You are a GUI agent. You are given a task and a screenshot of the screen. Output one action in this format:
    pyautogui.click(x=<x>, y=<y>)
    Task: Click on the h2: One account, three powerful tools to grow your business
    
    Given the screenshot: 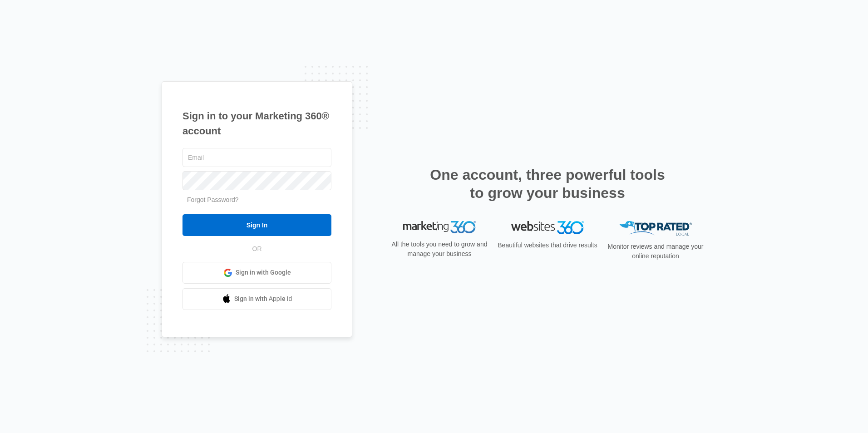 What is the action you would take?
    pyautogui.click(x=548, y=184)
    